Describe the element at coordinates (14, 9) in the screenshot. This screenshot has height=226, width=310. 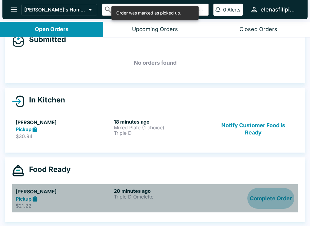
I see `button: open drawer` at that location.